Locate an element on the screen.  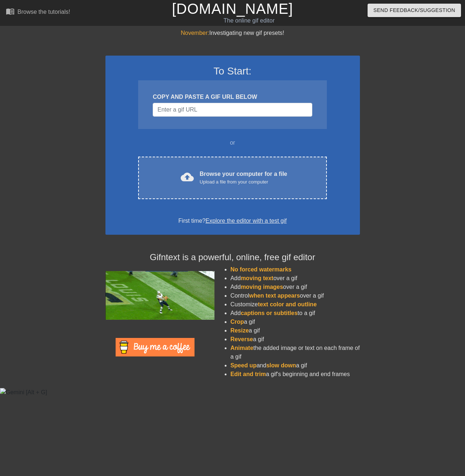
li: Customize is located at coordinates (295, 305).